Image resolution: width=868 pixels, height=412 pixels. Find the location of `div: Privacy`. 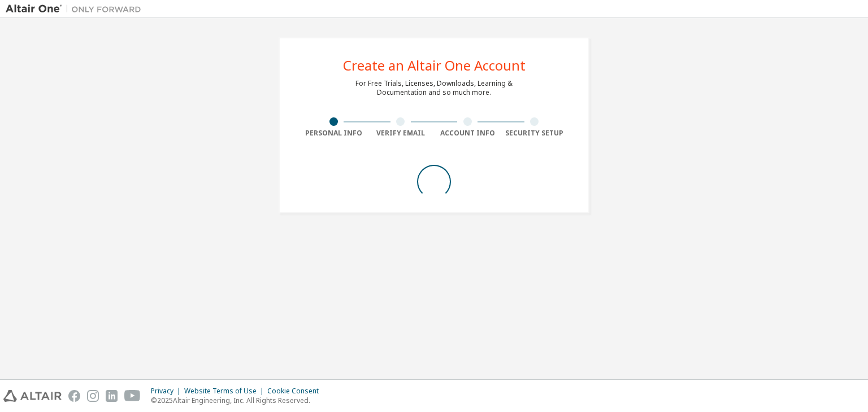

div: Privacy is located at coordinates (167, 391).